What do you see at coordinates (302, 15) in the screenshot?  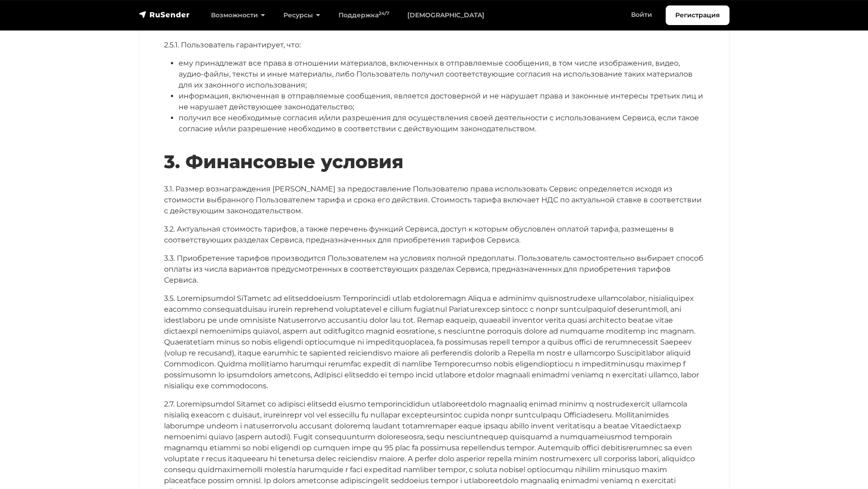 I see `a: Ресурсы` at bounding box center [302, 15].